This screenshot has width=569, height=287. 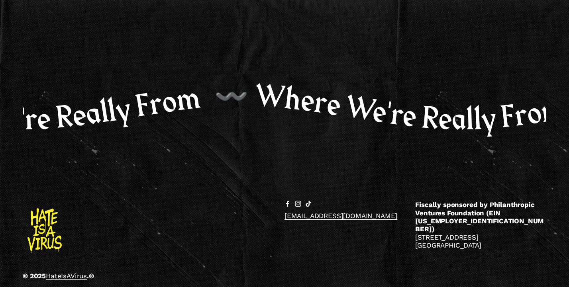 What do you see at coordinates (288, 204) in the screenshot?
I see `a: facebook-unauth` at bounding box center [288, 204].